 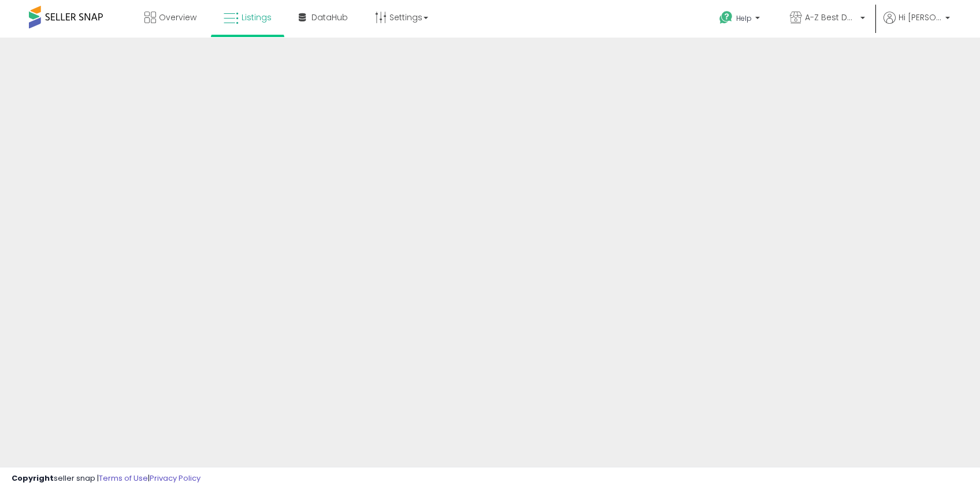 What do you see at coordinates (726, 17) in the screenshot?
I see `i: Get Help` at bounding box center [726, 17].